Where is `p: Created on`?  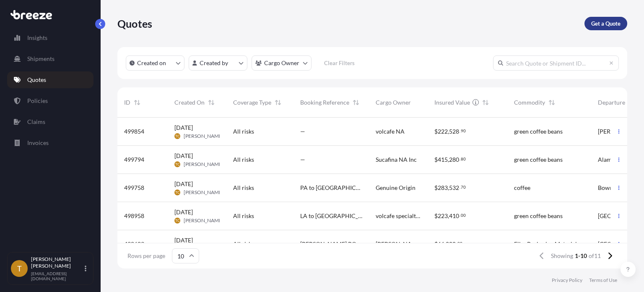 p: Created on is located at coordinates (152, 63).